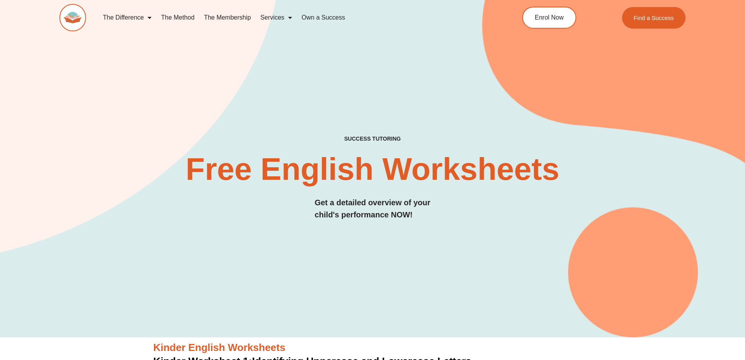  What do you see at coordinates (549, 18) in the screenshot?
I see `span: Enrol Now` at bounding box center [549, 18].